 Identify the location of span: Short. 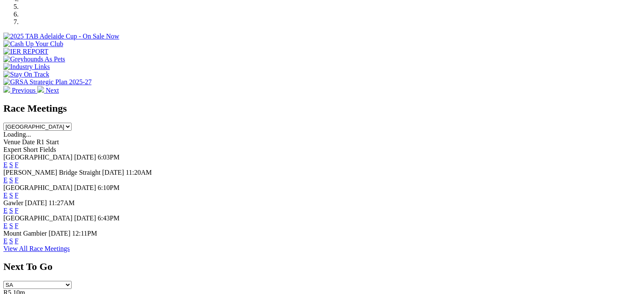
(31, 150).